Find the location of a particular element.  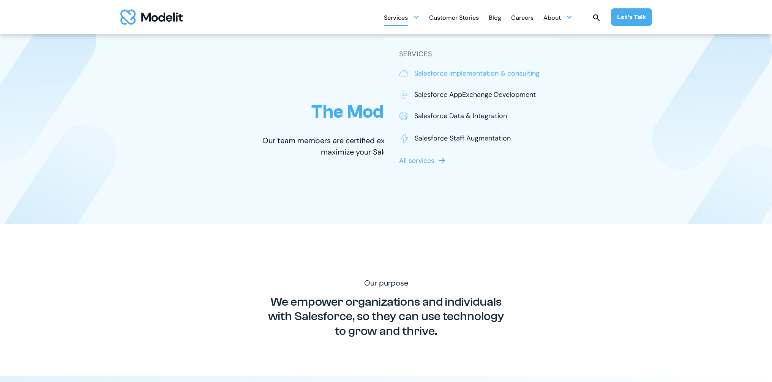

div: Let’s Talk is located at coordinates (631, 17).